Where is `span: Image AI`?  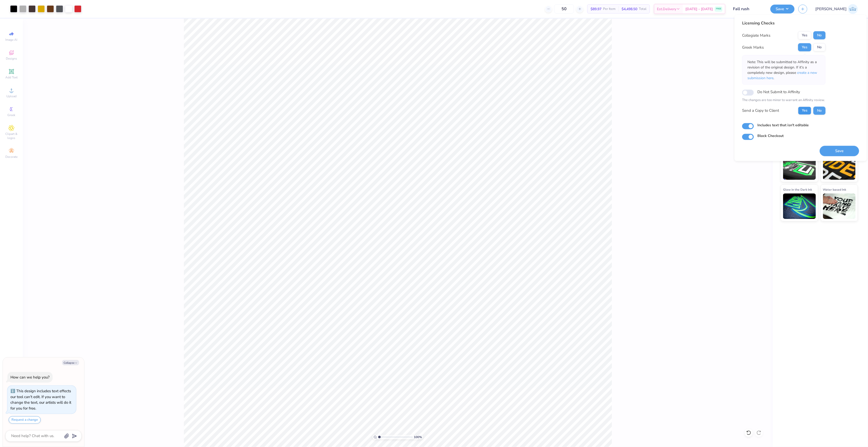
span: Image AI is located at coordinates (12, 40).